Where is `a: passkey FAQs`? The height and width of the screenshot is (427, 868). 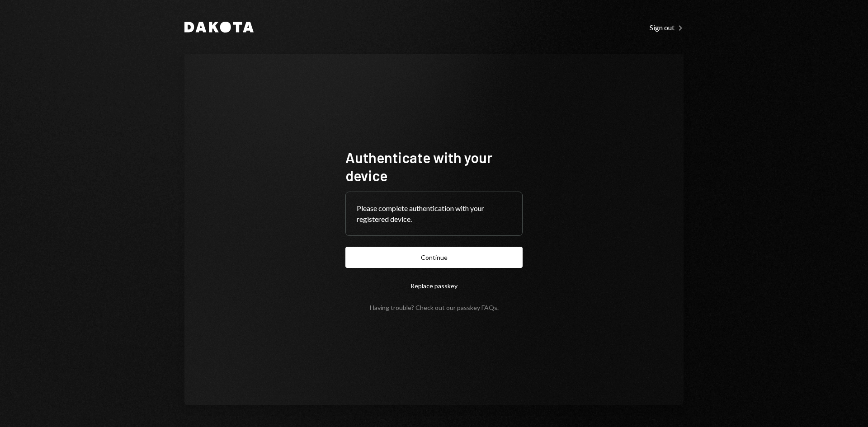
a: passkey FAQs is located at coordinates (477, 307).